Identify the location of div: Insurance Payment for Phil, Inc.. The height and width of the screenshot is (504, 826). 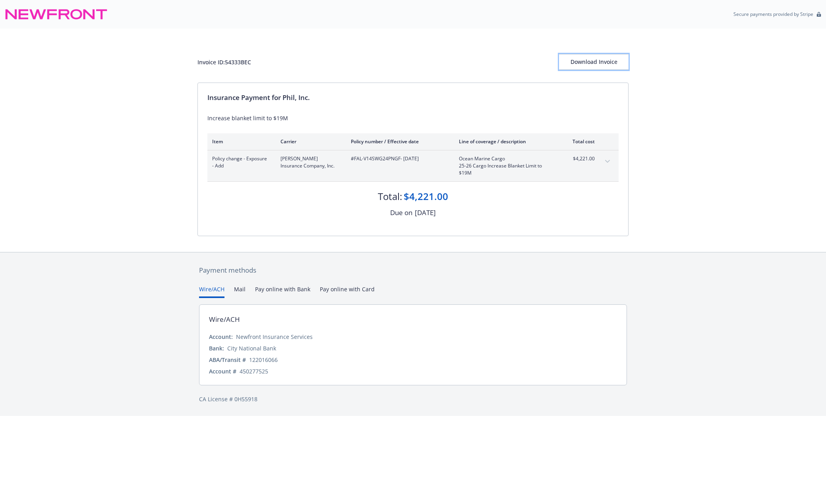
(413, 98).